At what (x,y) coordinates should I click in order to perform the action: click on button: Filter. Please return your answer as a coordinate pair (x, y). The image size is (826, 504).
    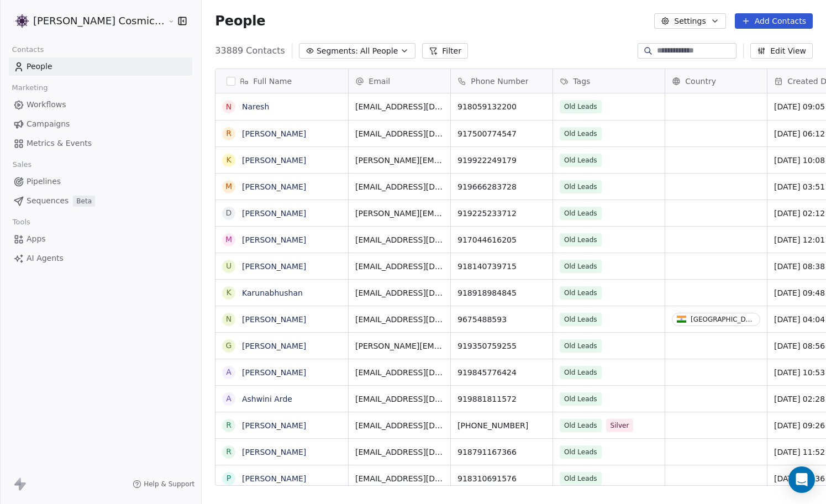
    Looking at the image, I should click on (445, 51).